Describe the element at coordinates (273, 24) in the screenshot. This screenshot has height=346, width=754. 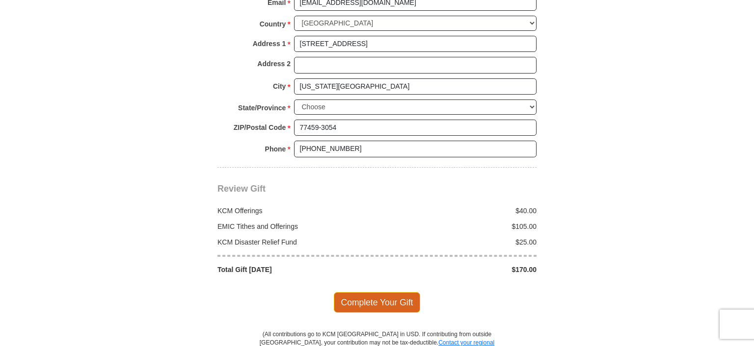
I see `strong: Country` at that location.